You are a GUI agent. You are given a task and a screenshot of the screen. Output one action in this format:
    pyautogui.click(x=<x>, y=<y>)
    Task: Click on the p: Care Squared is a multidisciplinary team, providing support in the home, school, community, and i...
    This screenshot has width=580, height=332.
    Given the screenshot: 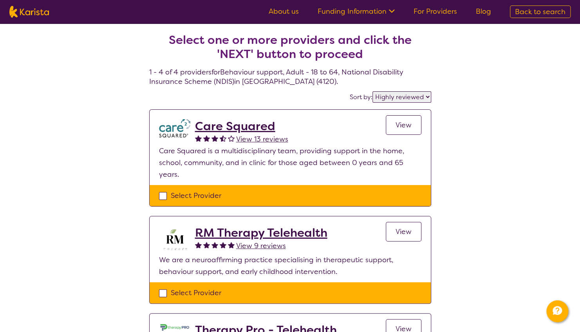 What is the action you would take?
    pyautogui.click(x=290, y=162)
    